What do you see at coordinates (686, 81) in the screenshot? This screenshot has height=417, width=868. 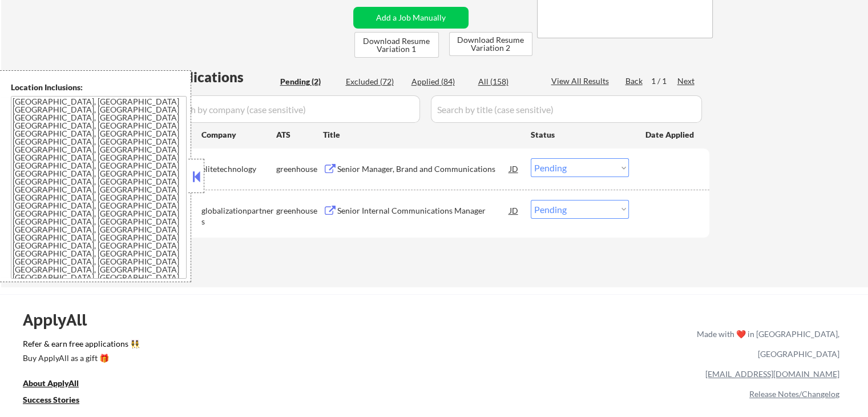 I see `div: Next` at bounding box center [686, 81].